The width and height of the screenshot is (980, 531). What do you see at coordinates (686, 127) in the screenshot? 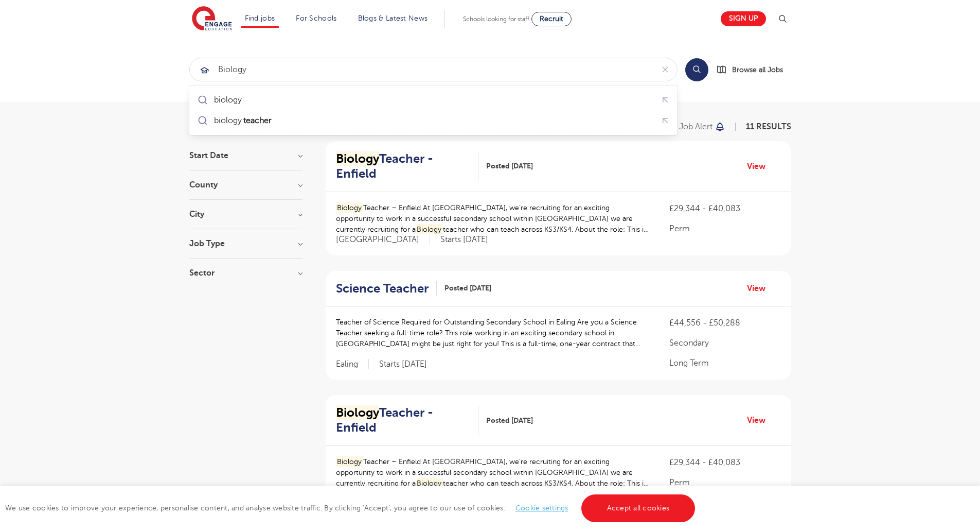
I see `p: Save job alert` at bounding box center [686, 127].